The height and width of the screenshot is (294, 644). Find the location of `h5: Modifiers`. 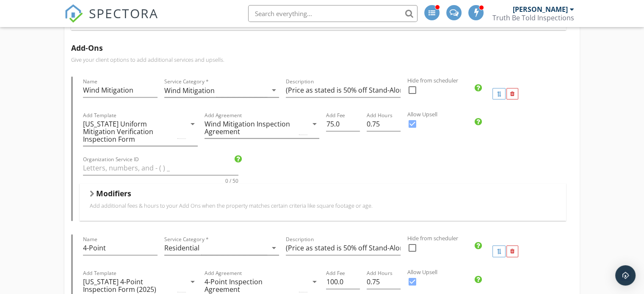

h5: Modifiers is located at coordinates (114, 193).